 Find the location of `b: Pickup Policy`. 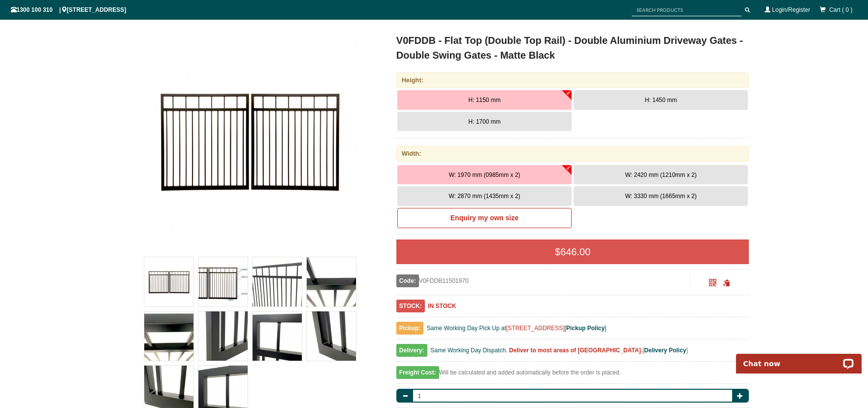

b: Pickup Policy is located at coordinates (585, 328).